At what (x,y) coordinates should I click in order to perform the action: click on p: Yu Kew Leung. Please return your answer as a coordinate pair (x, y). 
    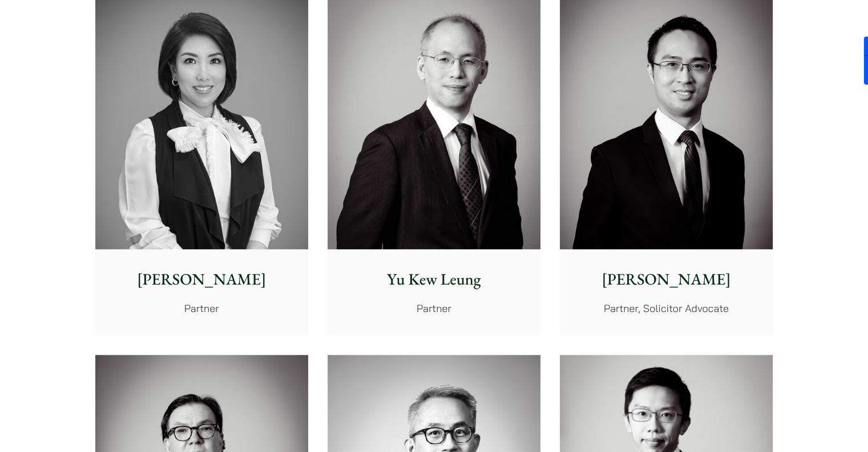
    Looking at the image, I should click on (434, 280).